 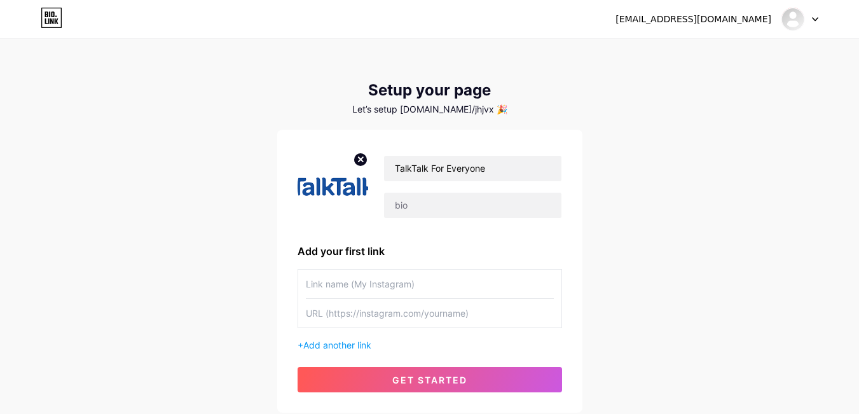 I want to click on span: get started, so click(x=430, y=380).